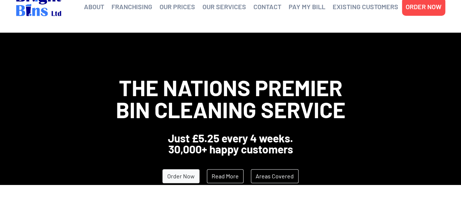  What do you see at coordinates (177, 7) in the screenshot?
I see `a: OUR PRICES` at bounding box center [177, 7].